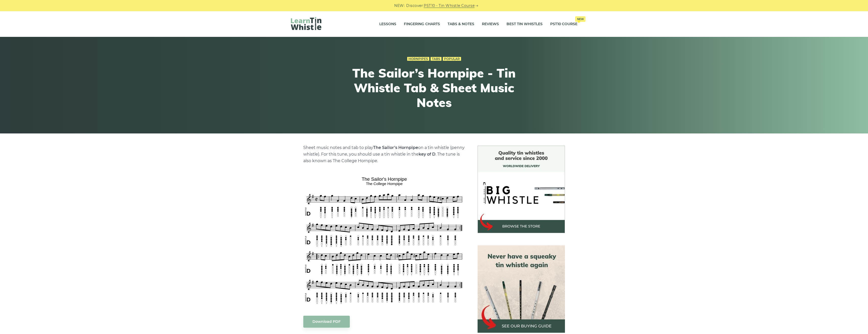 The width and height of the screenshot is (868, 334). What do you see at coordinates (327, 322) in the screenshot?
I see `a: Download PDF` at bounding box center [327, 322].